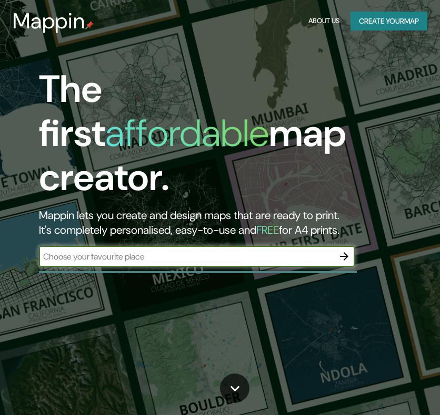 The width and height of the screenshot is (440, 415). What do you see at coordinates (89, 25) in the screenshot?
I see `img: mappin-pin` at bounding box center [89, 25].